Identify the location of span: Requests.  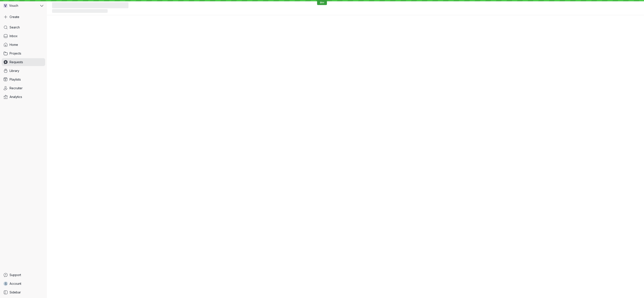
(17, 62).